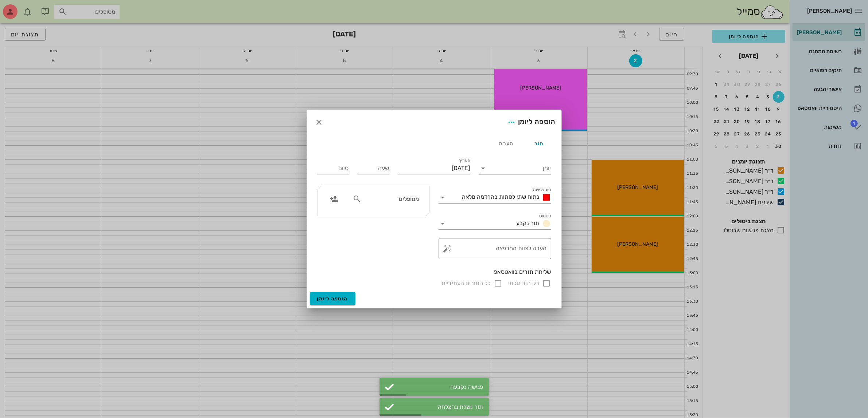 This screenshot has height=418, width=868. I want to click on span: תור נקבע, so click(528, 223).